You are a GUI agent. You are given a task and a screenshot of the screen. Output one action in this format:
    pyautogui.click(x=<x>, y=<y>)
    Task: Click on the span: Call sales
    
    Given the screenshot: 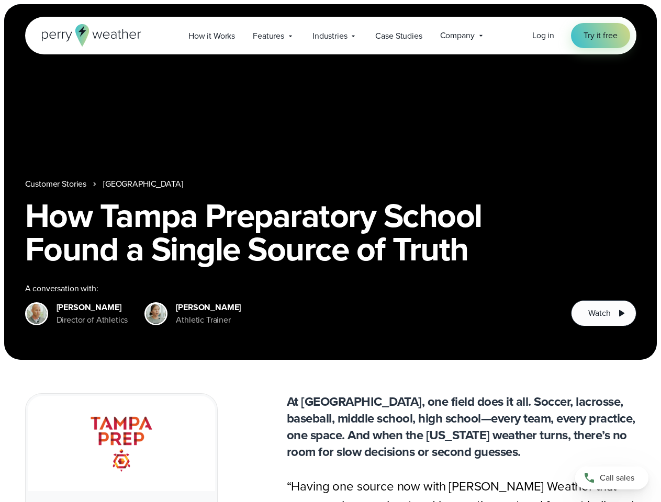 What is the action you would take?
    pyautogui.click(x=617, y=478)
    